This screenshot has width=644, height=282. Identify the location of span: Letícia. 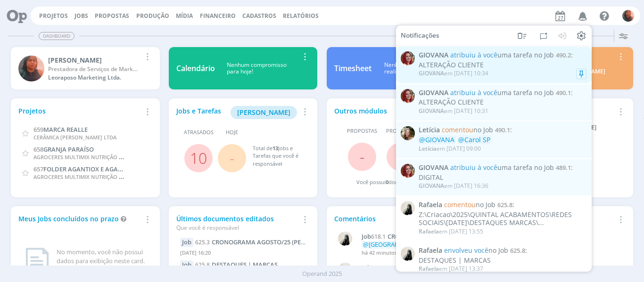
(428, 148).